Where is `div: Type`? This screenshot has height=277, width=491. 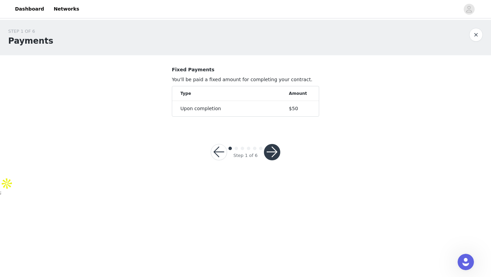 div: Type is located at coordinates (235, 94).